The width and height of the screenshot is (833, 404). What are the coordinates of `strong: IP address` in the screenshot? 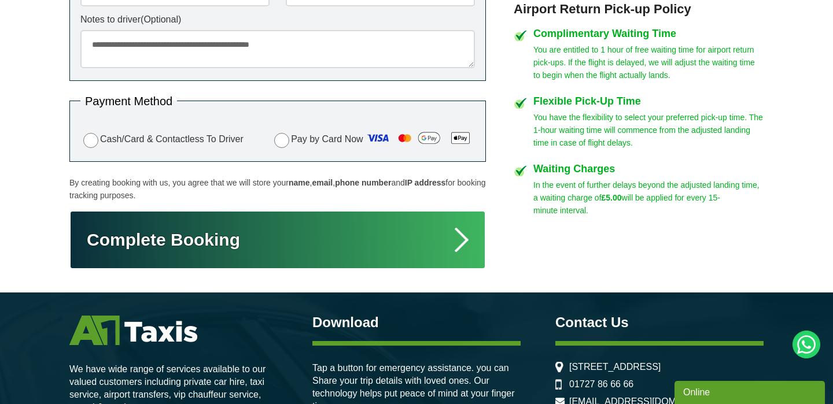 It's located at (425, 183).